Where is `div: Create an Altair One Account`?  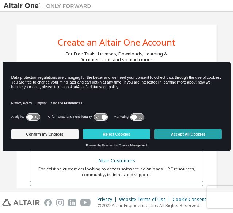 div: Create an Altair One Account is located at coordinates (116, 42).